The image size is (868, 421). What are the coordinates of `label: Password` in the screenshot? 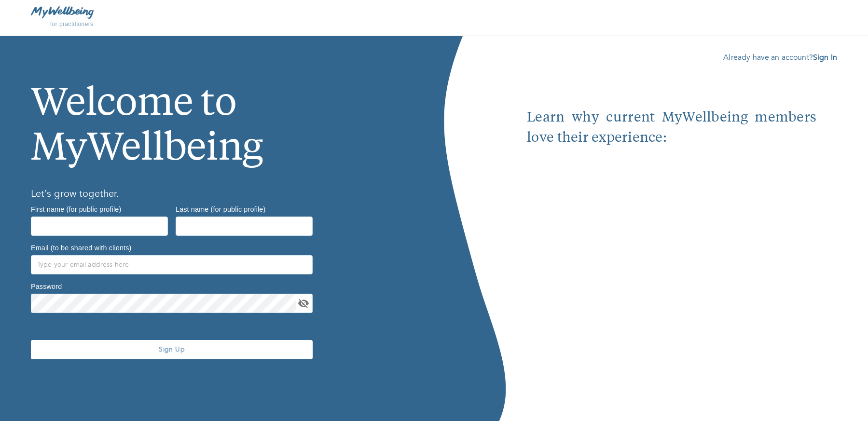 It's located at (46, 286).